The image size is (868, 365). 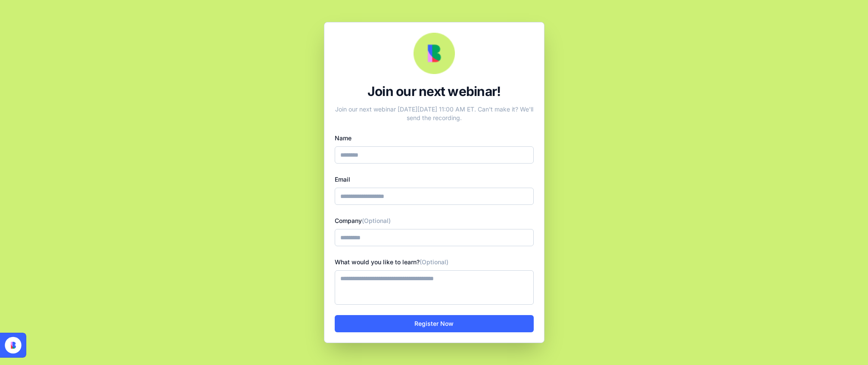 What do you see at coordinates (343, 138) in the screenshot?
I see `label: Name` at bounding box center [343, 138].